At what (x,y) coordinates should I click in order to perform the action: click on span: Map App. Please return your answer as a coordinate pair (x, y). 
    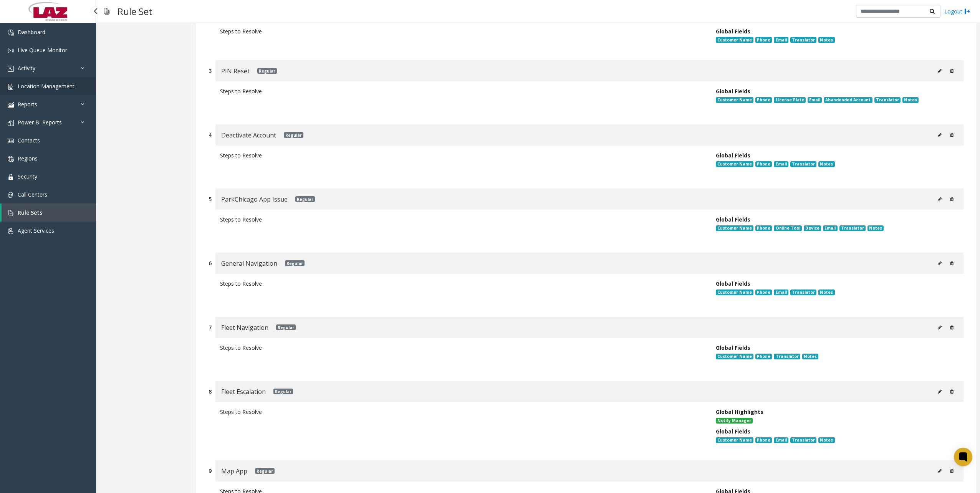
    Looking at the image, I should click on (234, 471).